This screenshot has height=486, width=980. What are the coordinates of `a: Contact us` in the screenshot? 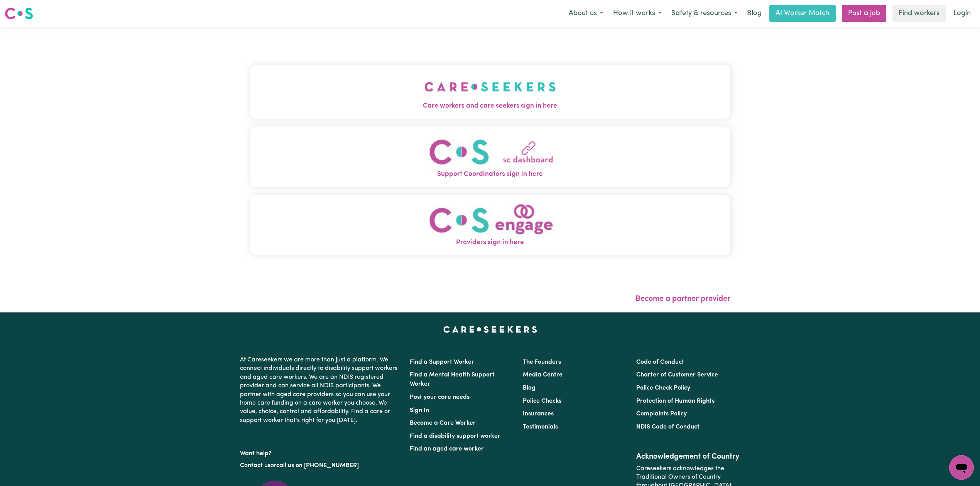 It's located at (255, 465).